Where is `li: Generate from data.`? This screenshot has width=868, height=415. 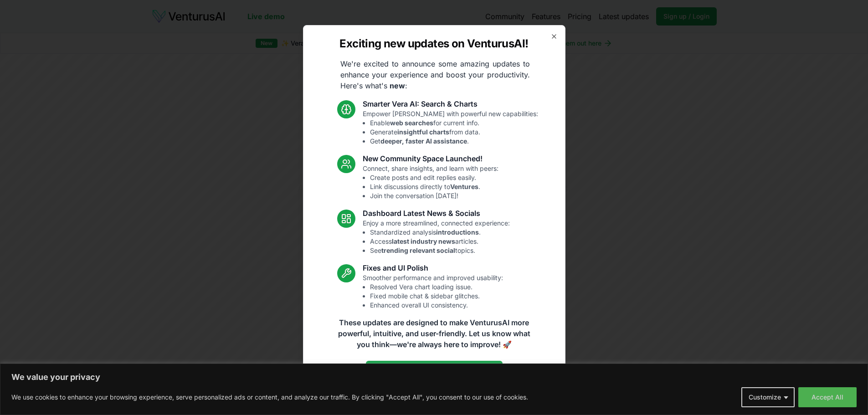
li: Generate from data. is located at coordinates (454, 132).